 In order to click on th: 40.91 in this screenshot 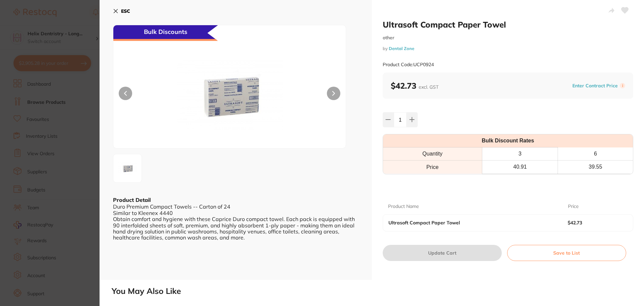, I will do `click(520, 167)`.